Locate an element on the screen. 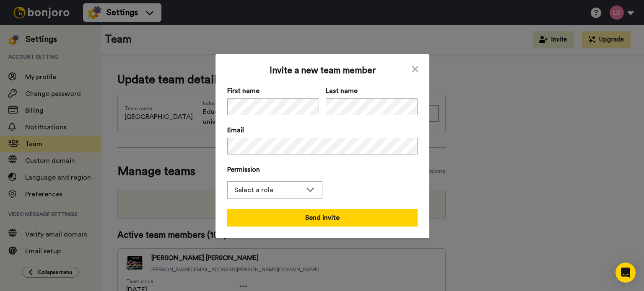  span: Email is located at coordinates (322, 130).